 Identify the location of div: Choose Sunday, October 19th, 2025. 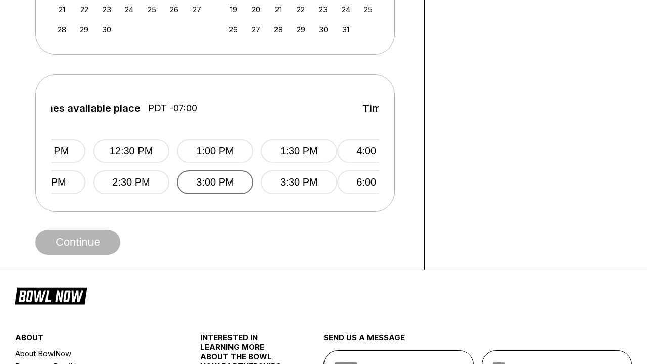
(233, 9).